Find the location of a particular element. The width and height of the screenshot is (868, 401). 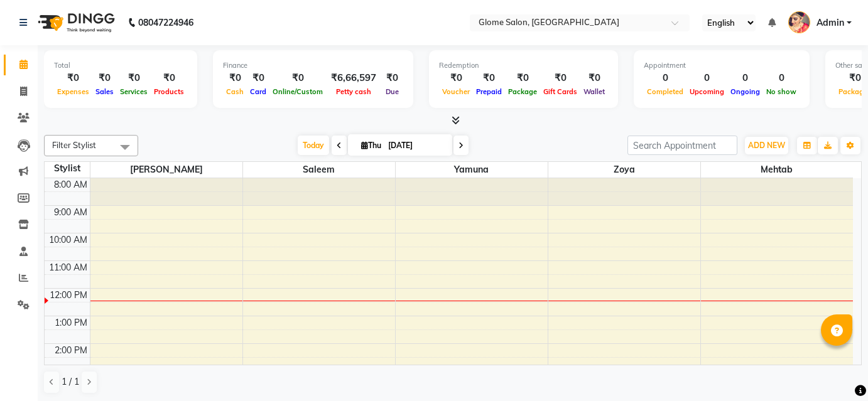

img: logo is located at coordinates (75, 23).